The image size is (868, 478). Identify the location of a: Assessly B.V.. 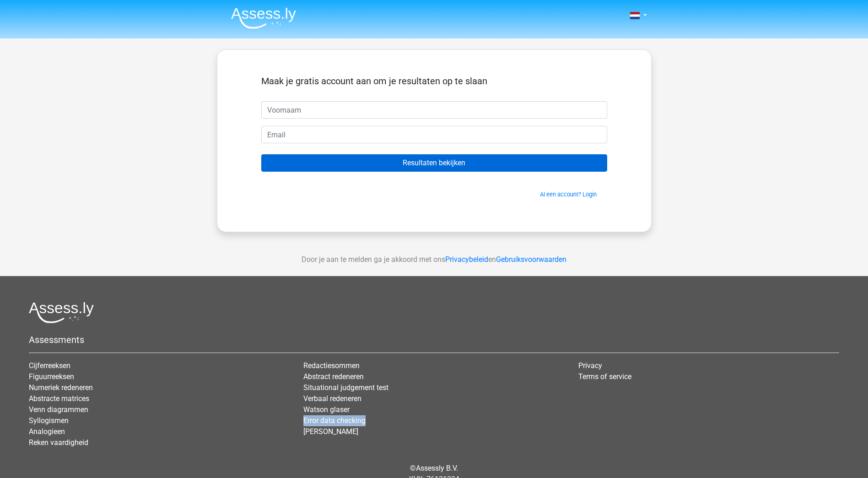
(437, 468).